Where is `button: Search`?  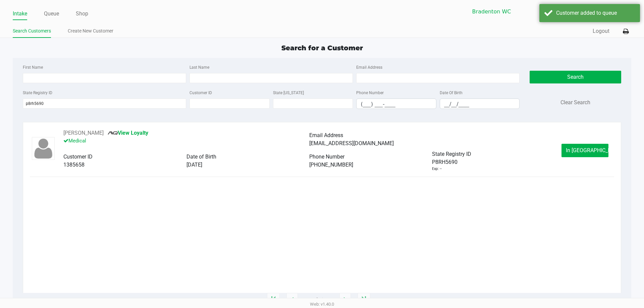 button: Search is located at coordinates (575, 77).